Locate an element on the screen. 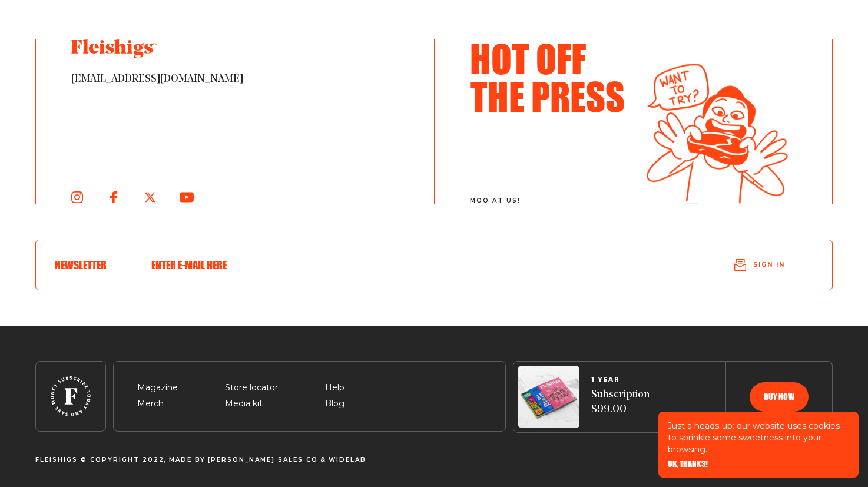 The height and width of the screenshot is (487, 868). button: OK, THANKS! is located at coordinates (688, 464).